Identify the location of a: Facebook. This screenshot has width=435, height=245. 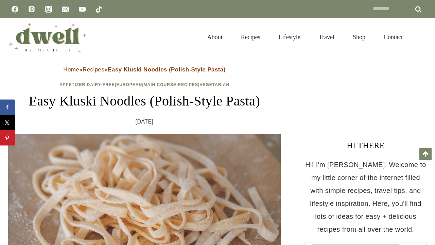
(15, 9).